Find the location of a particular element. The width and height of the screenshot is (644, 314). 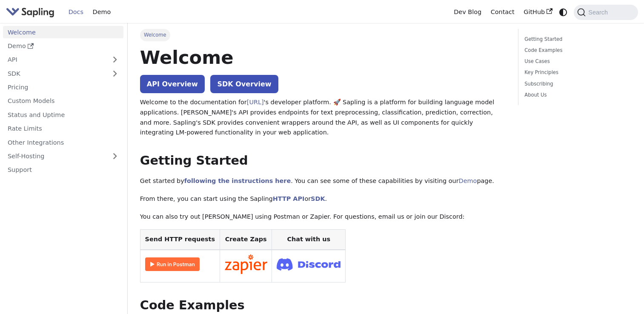

h2: Code Examples is located at coordinates (323, 306).